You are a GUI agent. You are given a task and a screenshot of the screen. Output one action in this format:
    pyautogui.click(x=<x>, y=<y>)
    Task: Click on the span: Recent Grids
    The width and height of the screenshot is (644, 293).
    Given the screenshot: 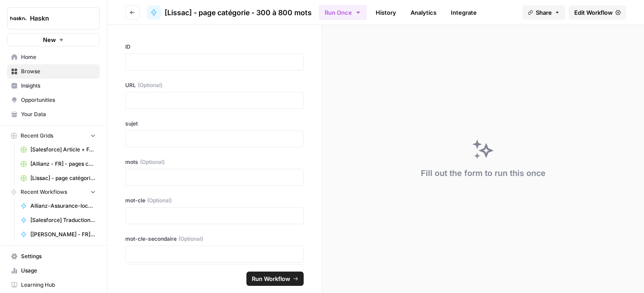 What is the action you would take?
    pyautogui.click(x=37, y=136)
    